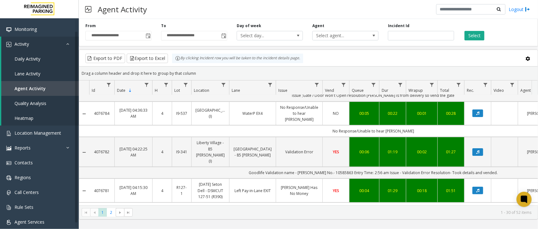 This screenshot has width=538, height=229. What do you see at coordinates (26, 29) in the screenshot?
I see `span: Monitoring` at bounding box center [26, 29].